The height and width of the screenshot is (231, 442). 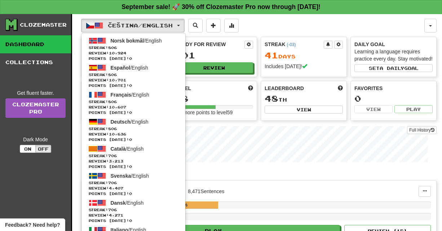 I want to click on span: Review: 10,924, so click(x=133, y=53).